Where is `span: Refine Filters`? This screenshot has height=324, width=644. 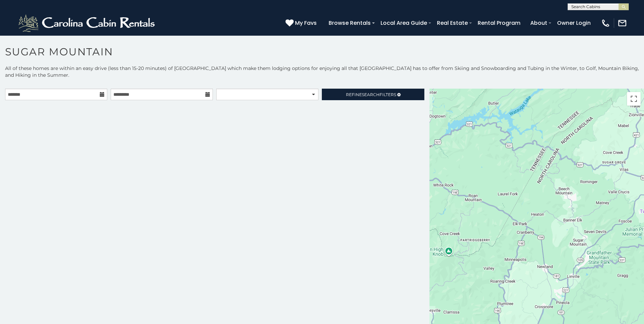 span: Refine Filters is located at coordinates (371, 95).